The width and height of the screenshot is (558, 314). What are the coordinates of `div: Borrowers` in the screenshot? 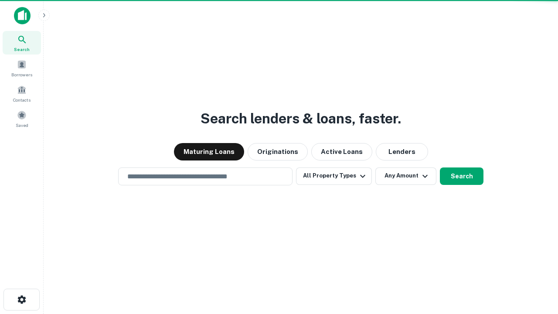 It's located at (22, 68).